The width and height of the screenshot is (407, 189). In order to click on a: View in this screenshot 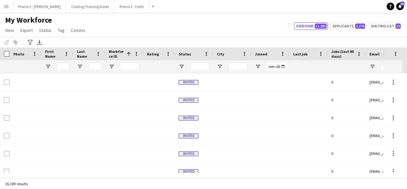, I will do `click(10, 30)`.